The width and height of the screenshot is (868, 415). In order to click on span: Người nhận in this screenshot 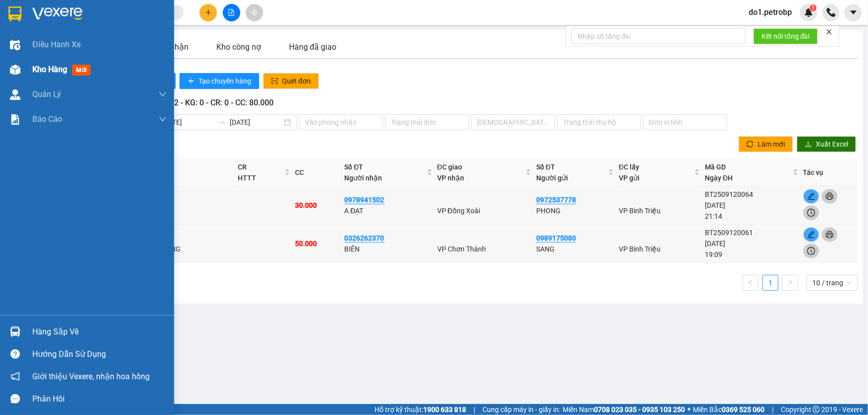, I will do `click(364, 178)`.